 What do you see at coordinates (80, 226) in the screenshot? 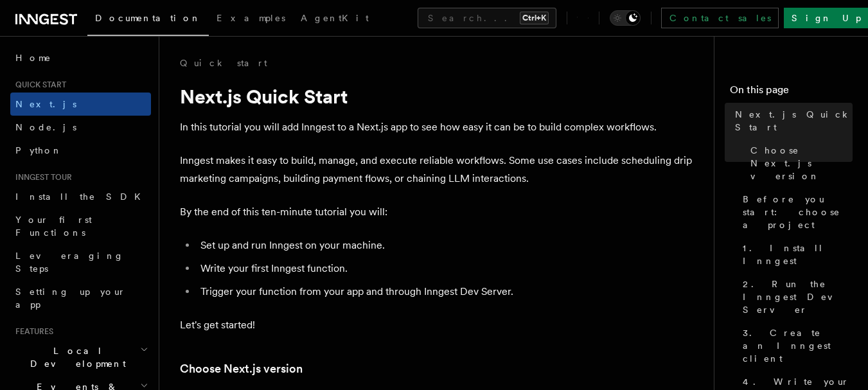
I see `a: Your first Functions` at bounding box center [80, 226].